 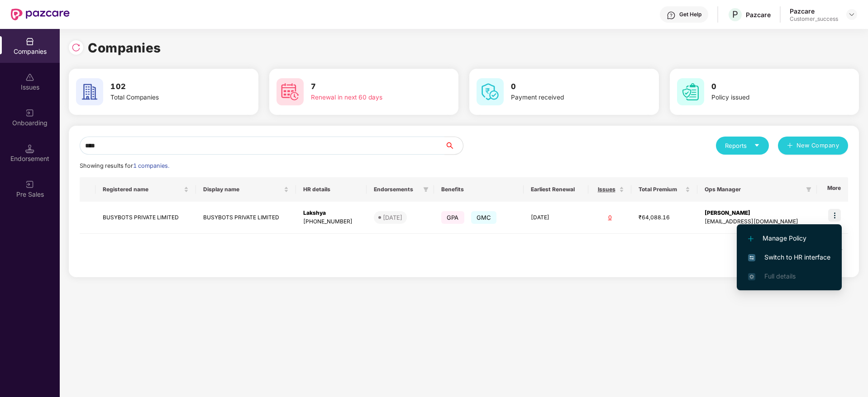 I want to click on img: New Pazcare Logo, so click(x=40, y=15).